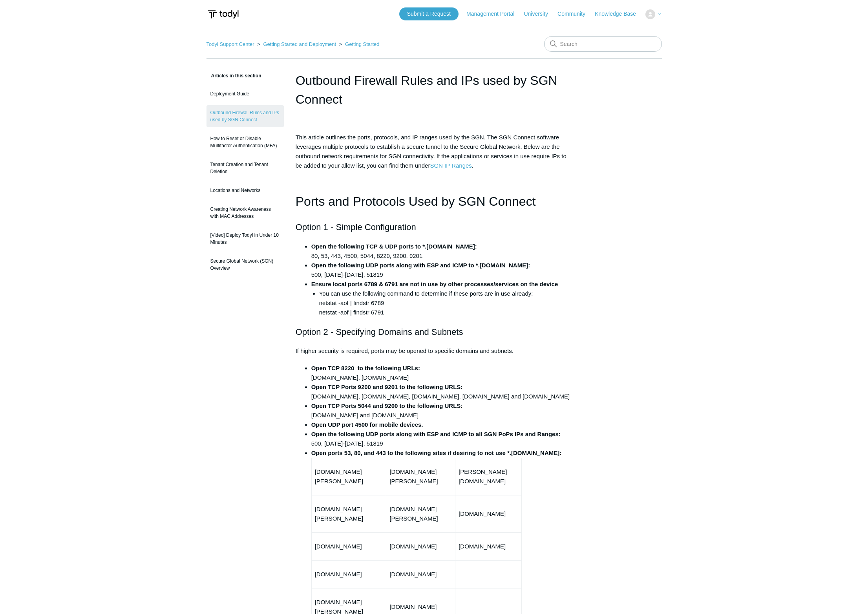  What do you see at coordinates (358, 45) in the screenshot?
I see `li: Getting Started` at bounding box center [358, 45].